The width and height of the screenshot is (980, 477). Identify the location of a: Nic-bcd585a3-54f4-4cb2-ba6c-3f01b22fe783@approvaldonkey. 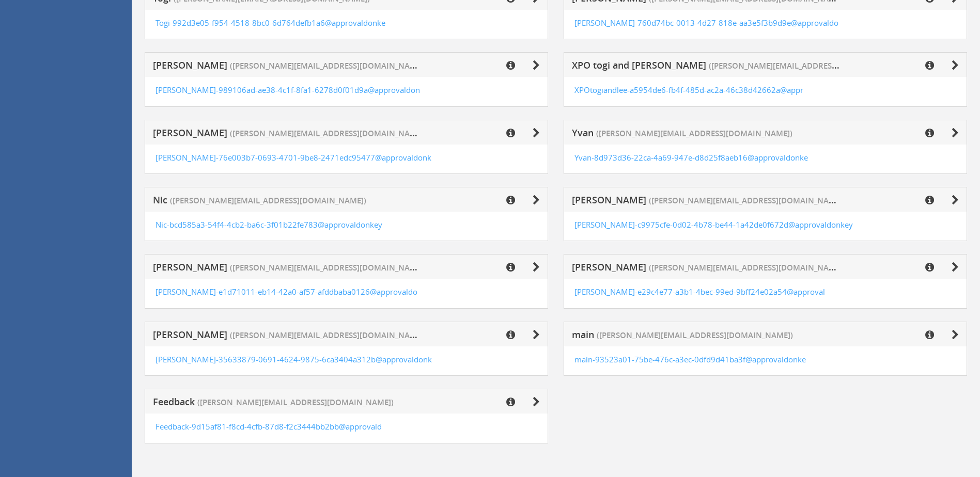
(268, 225).